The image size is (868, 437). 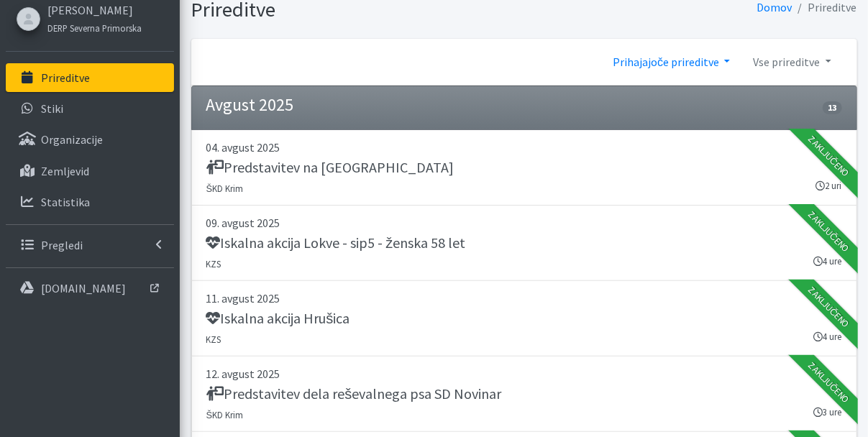 I want to click on p: Organizacije, so click(x=72, y=140).